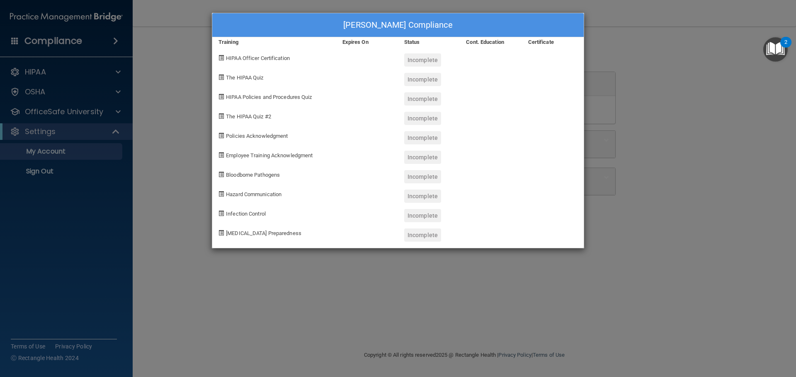 This screenshot has height=377, width=796. What do you see at coordinates (274, 42) in the screenshot?
I see `div: Training` at bounding box center [274, 42].